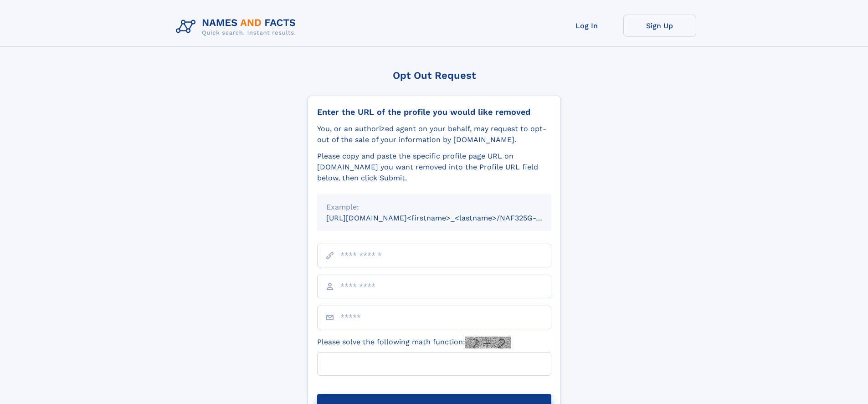  Describe the element at coordinates (587, 26) in the screenshot. I see `a: Log In` at that location.